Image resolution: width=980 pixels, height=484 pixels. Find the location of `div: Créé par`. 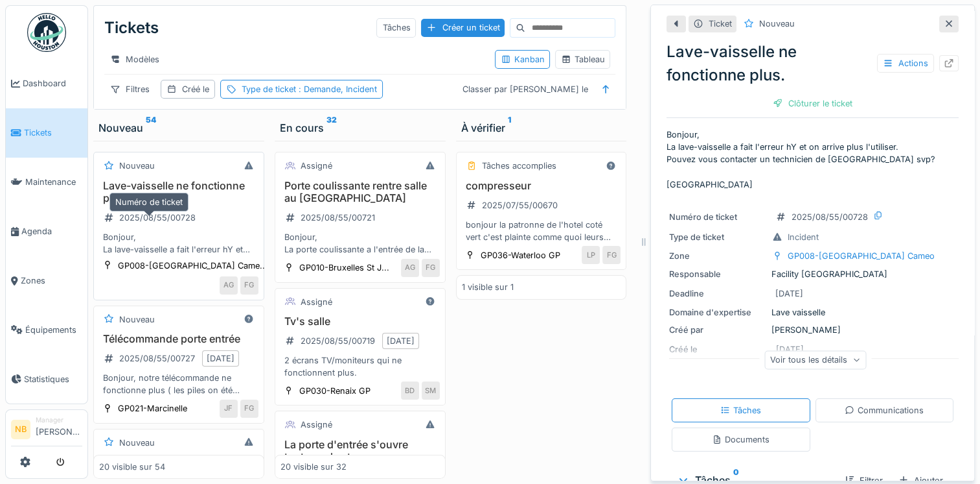

div: Créé par is located at coordinates (718, 329).